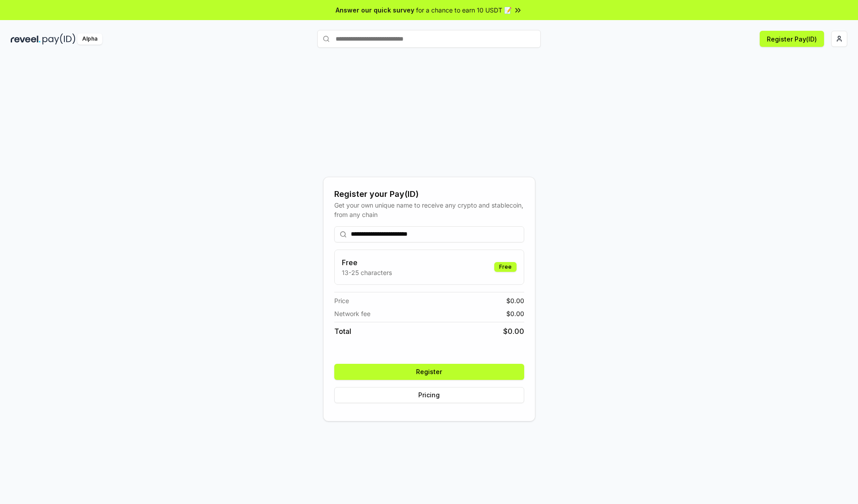 Image resolution: width=858 pixels, height=504 pixels. Describe the element at coordinates (90, 39) in the screenshot. I see `div: Alpha` at that location.